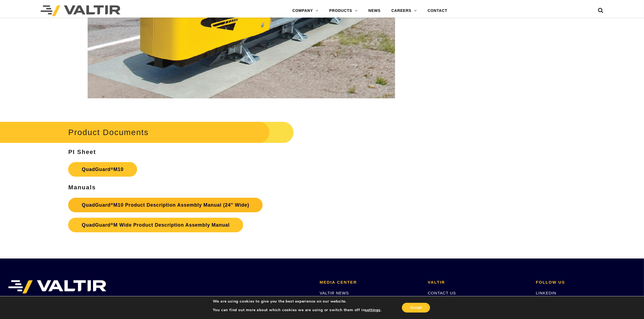  I want to click on a: COMPANY, so click(306, 11).